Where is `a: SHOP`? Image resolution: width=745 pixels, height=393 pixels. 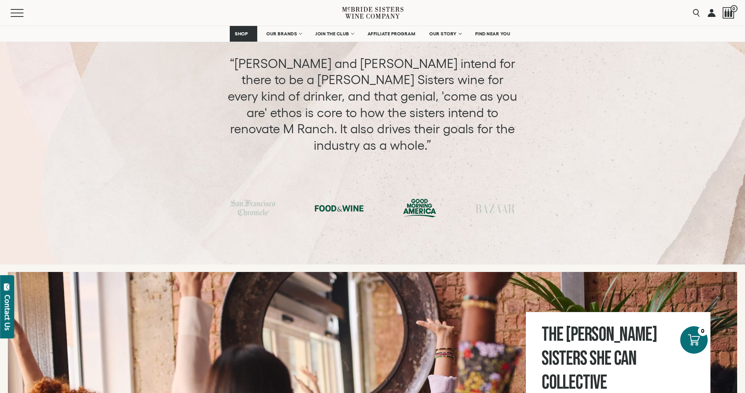 a: SHOP is located at coordinates (244, 34).